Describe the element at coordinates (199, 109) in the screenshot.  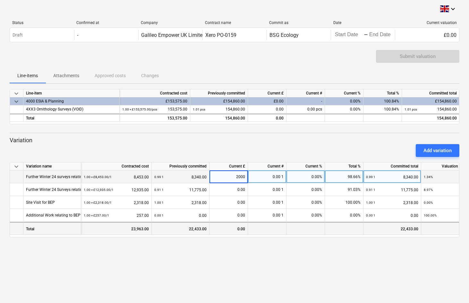
I see `small: 1.01 pcs` at that location.